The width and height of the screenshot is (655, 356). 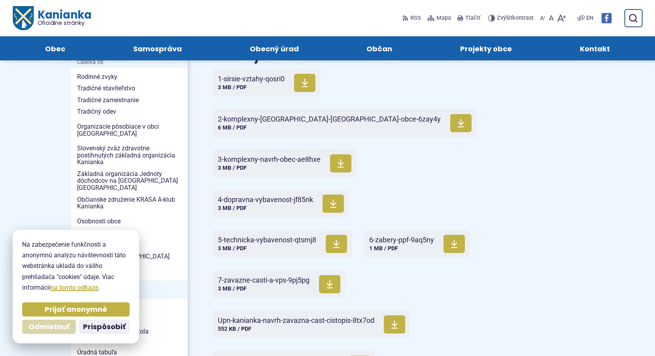 What do you see at coordinates (486, 48) in the screenshot?
I see `a: Projekty obce` at bounding box center [486, 48].